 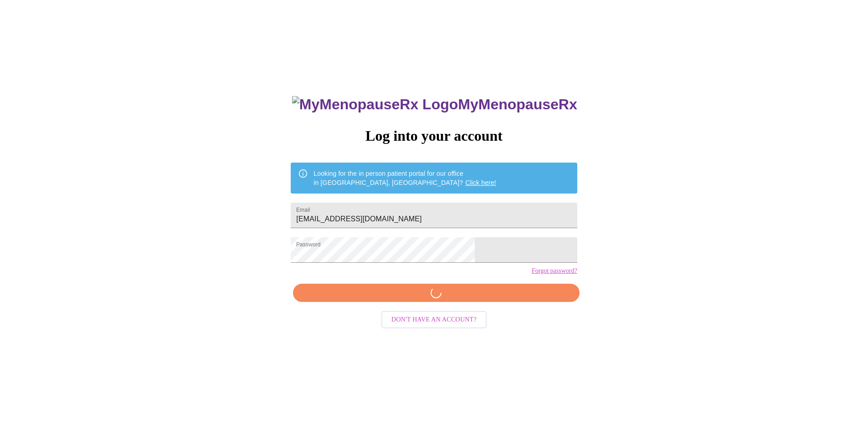 I want to click on h3: Log into your account, so click(x=434, y=136).